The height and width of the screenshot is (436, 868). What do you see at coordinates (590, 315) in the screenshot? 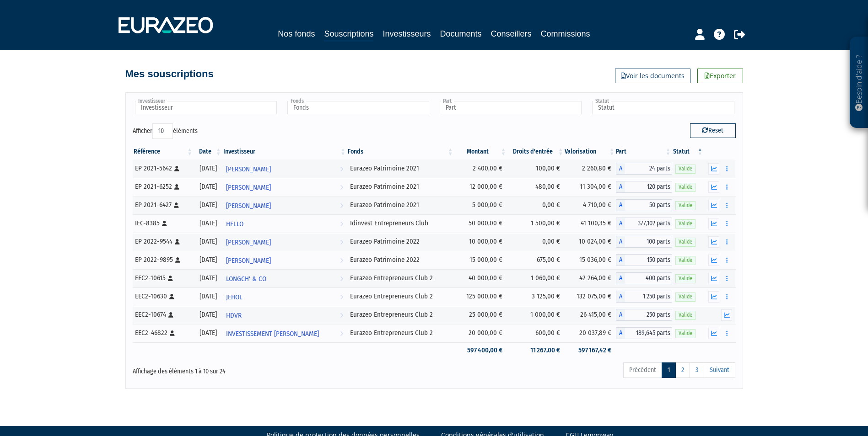
I see `td: 26 415,00 €` at bounding box center [590, 315].